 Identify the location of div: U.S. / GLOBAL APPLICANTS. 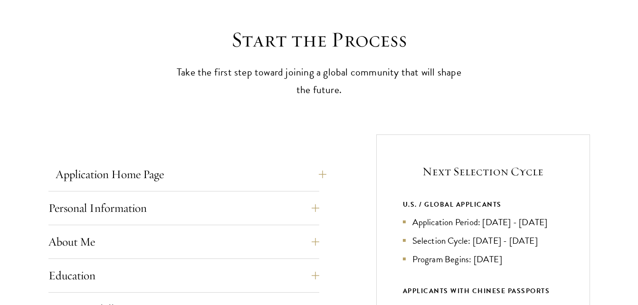
(483, 204).